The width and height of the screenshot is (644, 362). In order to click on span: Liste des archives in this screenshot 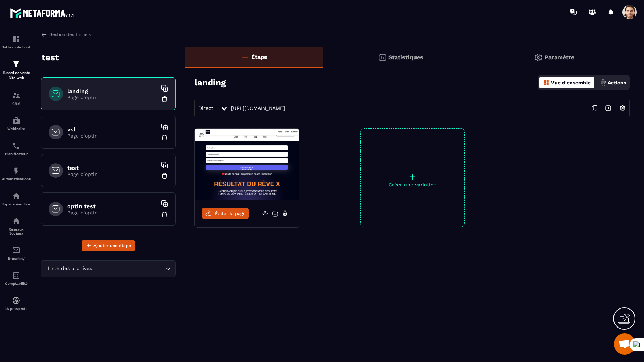, I will do `click(69, 269)`.